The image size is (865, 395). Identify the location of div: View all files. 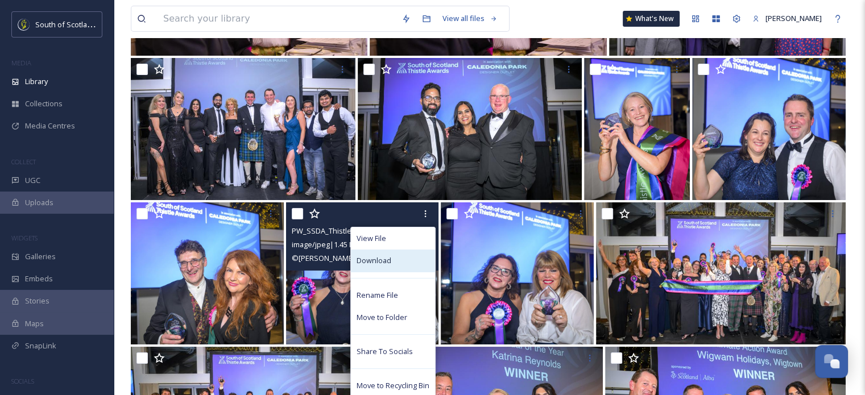
(470, 18).